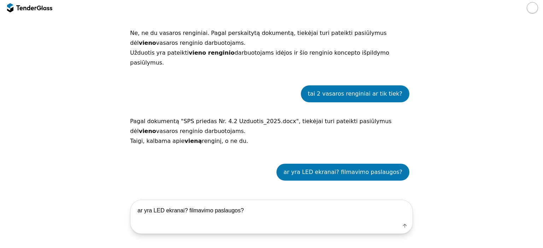 This screenshot has height=248, width=543. Describe the element at coordinates (212, 53) in the screenshot. I see `strong: vieno renginio` at that location.